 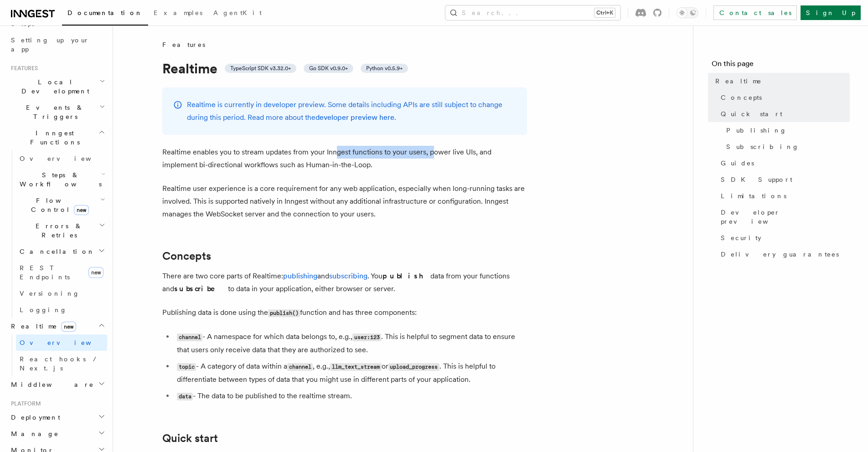 I want to click on span: Quick start, so click(x=751, y=114).